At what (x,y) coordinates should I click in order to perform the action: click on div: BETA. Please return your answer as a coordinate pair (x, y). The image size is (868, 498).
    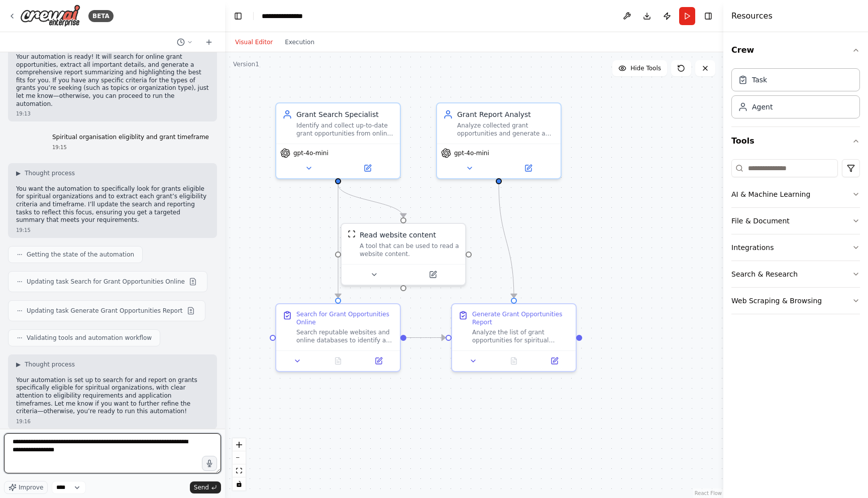
    Looking at the image, I should click on (101, 16).